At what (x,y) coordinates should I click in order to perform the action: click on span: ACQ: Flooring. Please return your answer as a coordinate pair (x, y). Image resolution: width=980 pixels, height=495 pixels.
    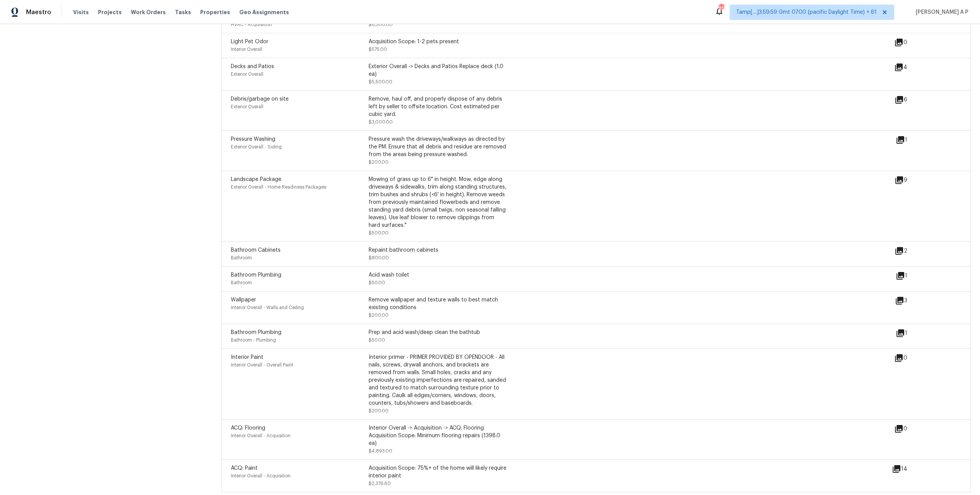
    Looking at the image, I should click on (248, 428).